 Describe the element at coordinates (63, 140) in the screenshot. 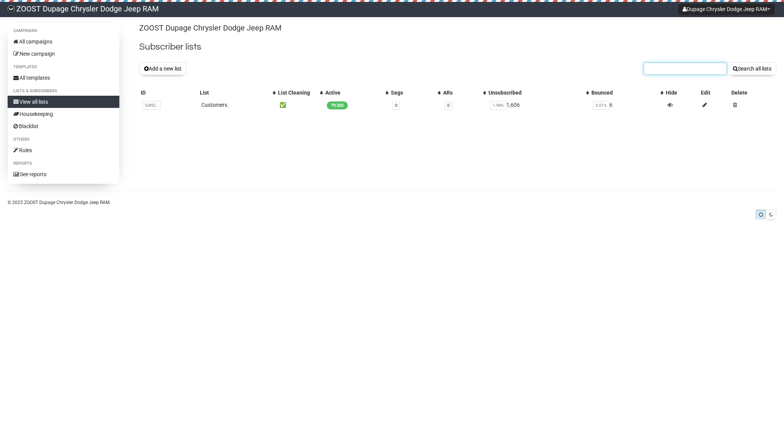

I see `li: Others` at that location.